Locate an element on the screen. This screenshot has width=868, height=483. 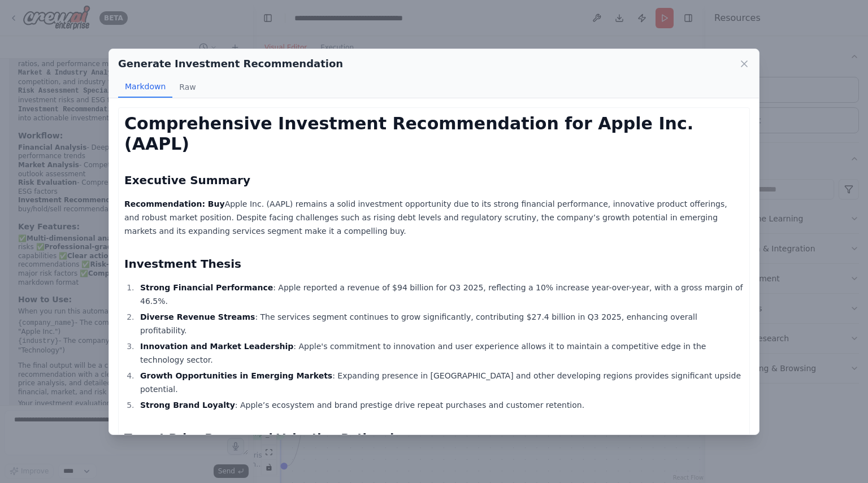
li: : Apple’s ecosystem and brand prestige drive repeat purchases and customer retention. is located at coordinates (441, 406).